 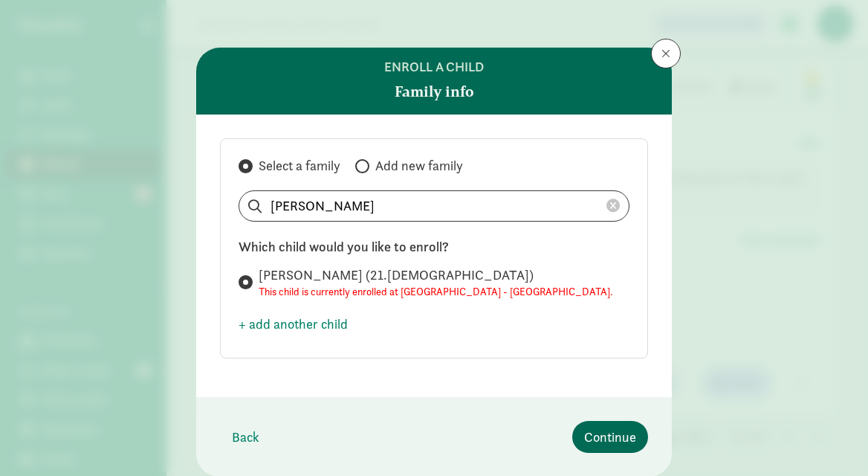 What do you see at coordinates (434, 67) in the screenshot?
I see `h6: Enroll a child` at bounding box center [434, 67].